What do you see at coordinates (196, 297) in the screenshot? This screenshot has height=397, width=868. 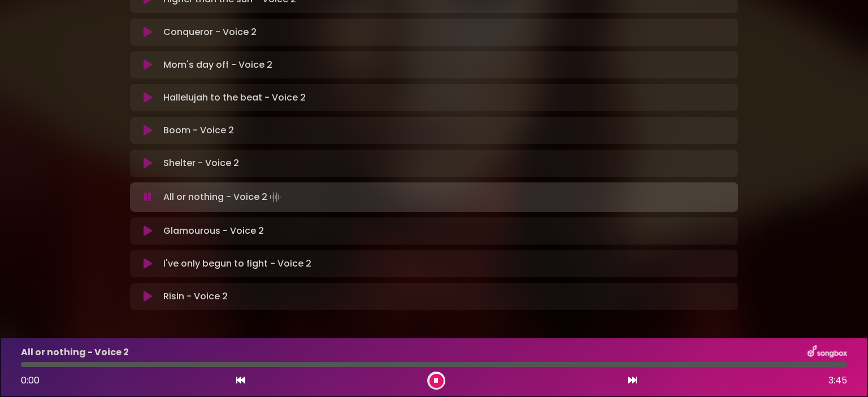 I see `p: Risin - Voice 2` at bounding box center [196, 297].